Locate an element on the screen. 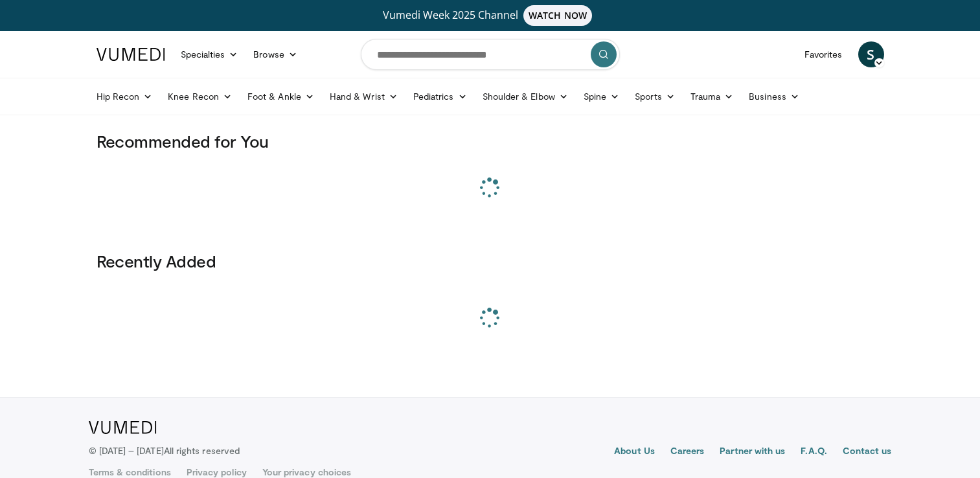  a: Business is located at coordinates (774, 96).